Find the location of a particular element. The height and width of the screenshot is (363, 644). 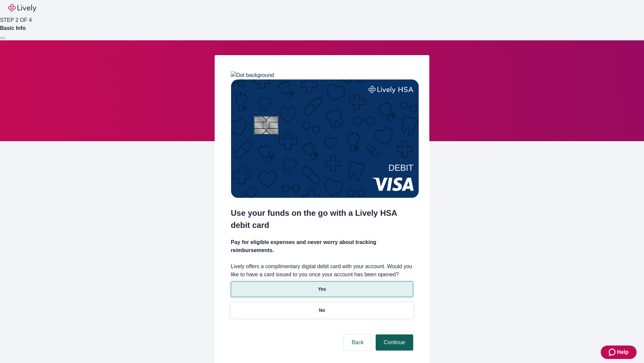

p: No is located at coordinates (322, 310).